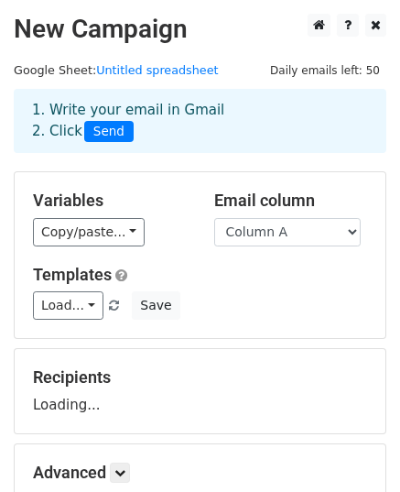  What do you see at coordinates (157, 70) in the screenshot?
I see `a: Untitled spreadsheet` at bounding box center [157, 70].